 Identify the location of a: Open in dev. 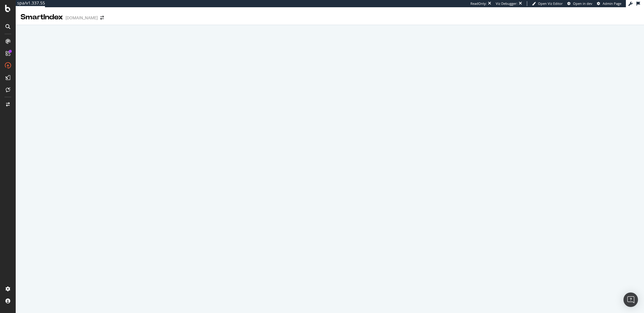
(580, 4).